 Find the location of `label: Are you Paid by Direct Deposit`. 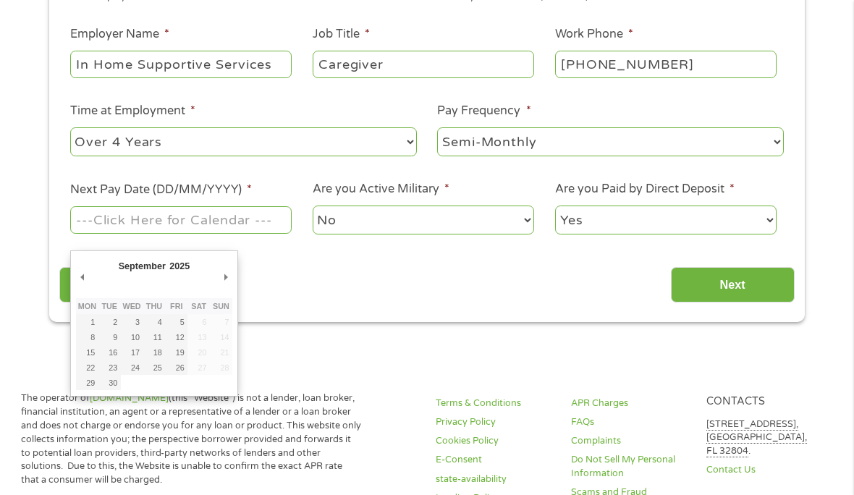

label: Are you Paid by Direct Deposit is located at coordinates (645, 189).